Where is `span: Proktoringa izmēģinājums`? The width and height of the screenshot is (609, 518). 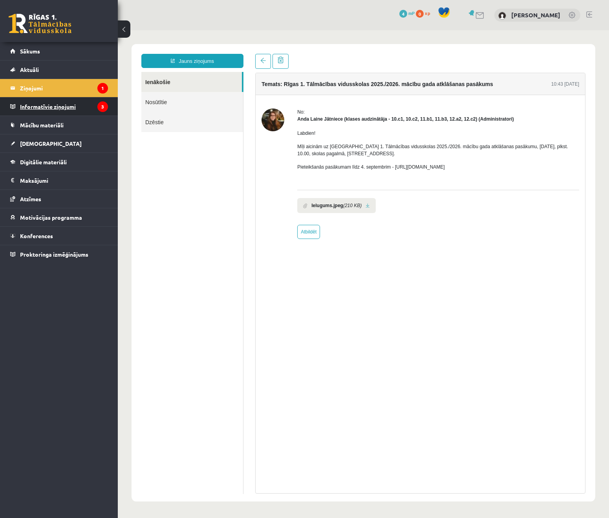
span: Proktoringa izmēģinājums is located at coordinates (54, 254).